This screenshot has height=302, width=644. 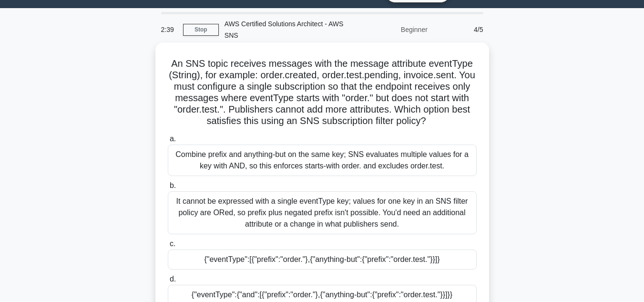 What do you see at coordinates (322, 93) in the screenshot?
I see `h5: An SNS topic receives messages with the message attribute eventType (String), for example: order....` at bounding box center [322, 93].